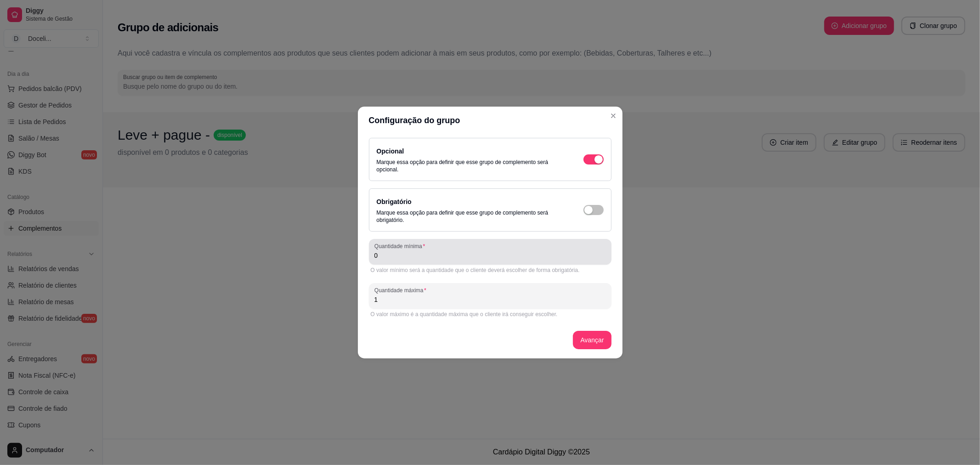 The width and height of the screenshot is (980, 465). I want to click on header: Configuração do grupo, so click(490, 120).